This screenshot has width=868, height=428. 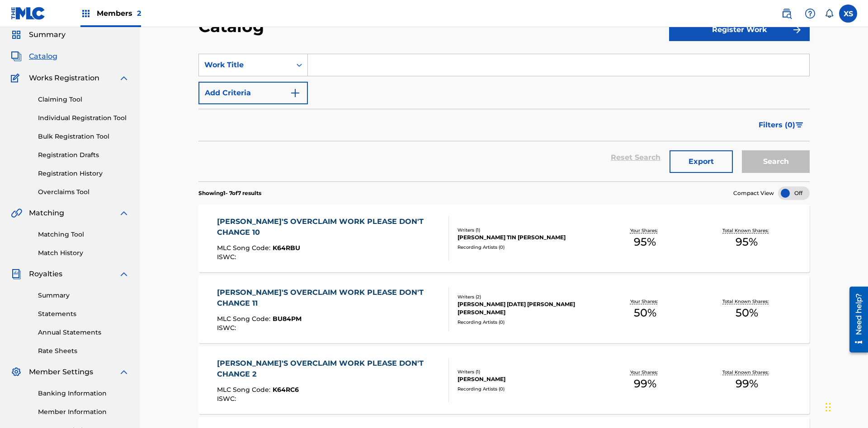 What do you see at coordinates (526, 297) in the screenshot?
I see `div: Writers ( 2 )` at bounding box center [526, 297].